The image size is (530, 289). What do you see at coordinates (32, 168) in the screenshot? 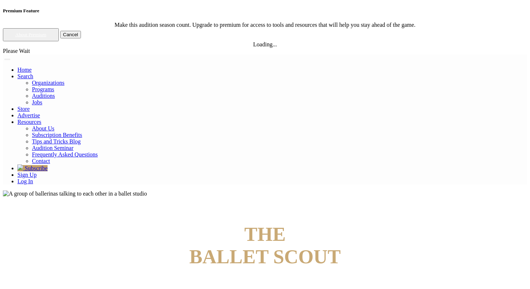
I see `a: Subscribe` at bounding box center [32, 168].